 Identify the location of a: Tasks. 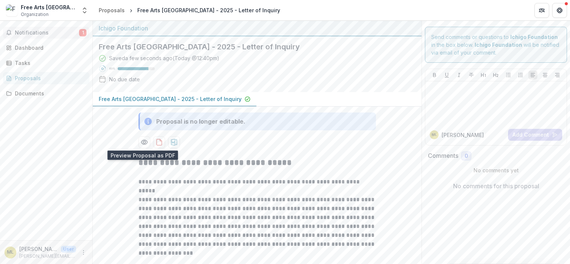
(46, 63).